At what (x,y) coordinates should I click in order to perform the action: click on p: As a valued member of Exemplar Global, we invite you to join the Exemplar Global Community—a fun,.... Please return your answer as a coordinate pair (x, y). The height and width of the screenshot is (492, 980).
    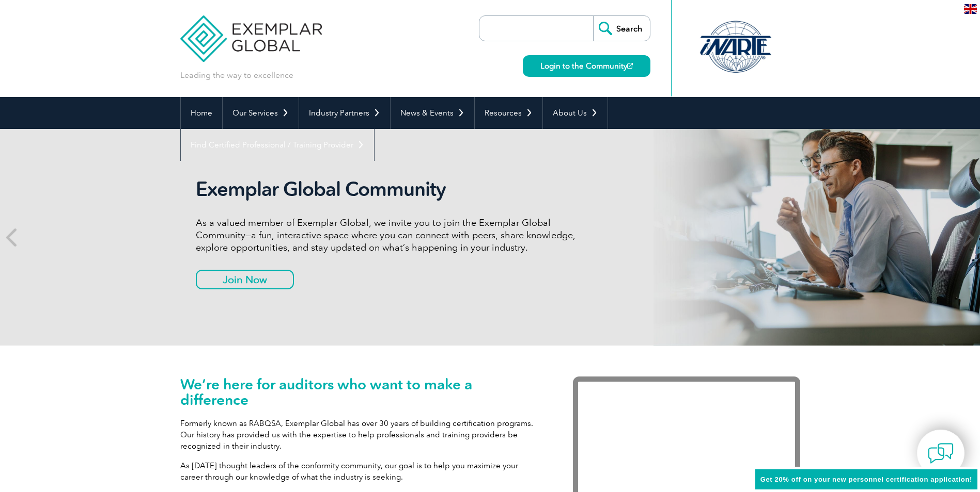
    Looking at the image, I should click on (389, 236).